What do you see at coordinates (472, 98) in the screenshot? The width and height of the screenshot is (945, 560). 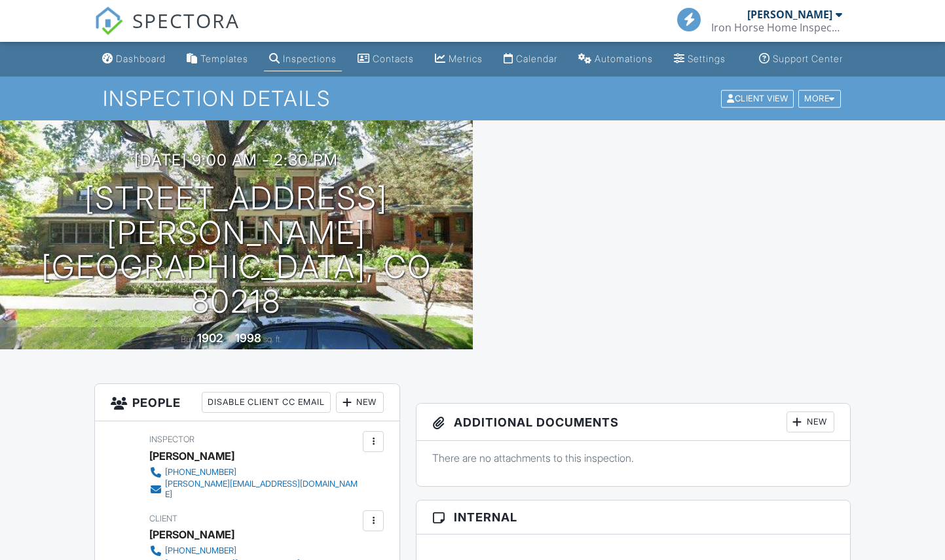 I see `h1: Inspection Details` at bounding box center [472, 98].